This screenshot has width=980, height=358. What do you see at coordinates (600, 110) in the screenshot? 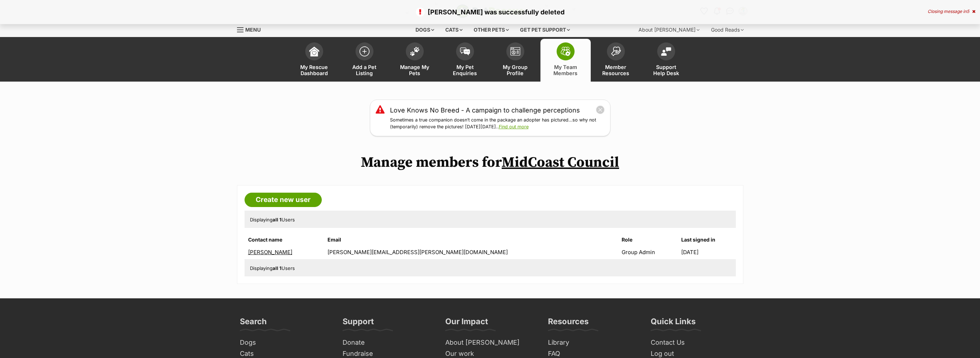
I see `button: close` at bounding box center [600, 110].